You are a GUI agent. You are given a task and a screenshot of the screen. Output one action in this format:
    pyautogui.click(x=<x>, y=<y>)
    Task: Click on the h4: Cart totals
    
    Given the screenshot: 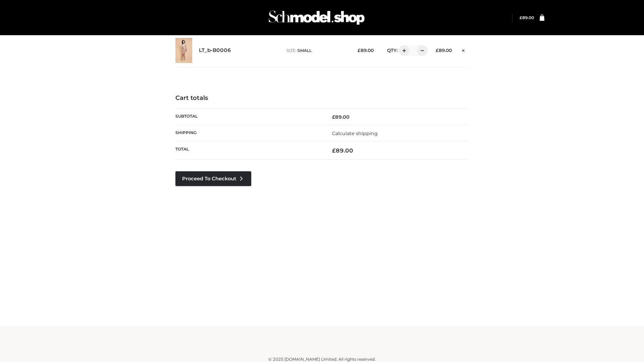 What is the action you would take?
    pyautogui.click(x=322, y=98)
    